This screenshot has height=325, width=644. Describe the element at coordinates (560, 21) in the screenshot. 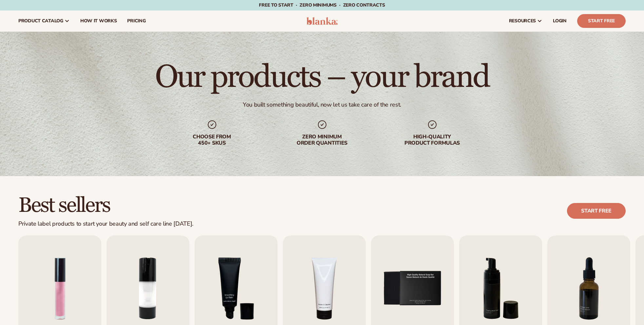

I see `span: LOGIN` at that location.